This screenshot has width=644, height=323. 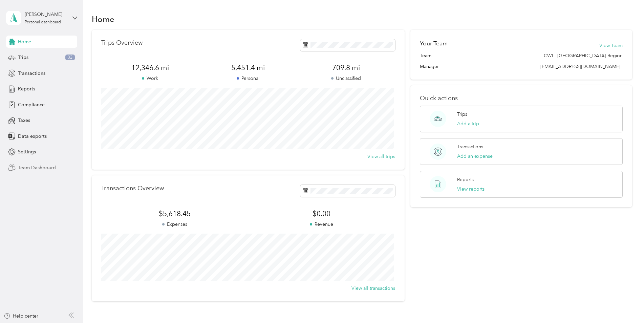 What do you see at coordinates (470, 147) in the screenshot?
I see `p: Transactions` at bounding box center [470, 147].